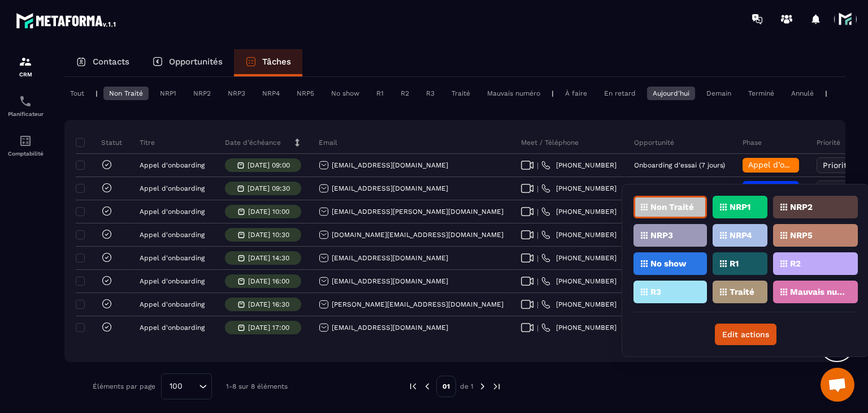 This screenshot has width=868, height=413. Describe the element at coordinates (679, 165) in the screenshot. I see `p: Onboarding d'essai (7 jours)` at that location.